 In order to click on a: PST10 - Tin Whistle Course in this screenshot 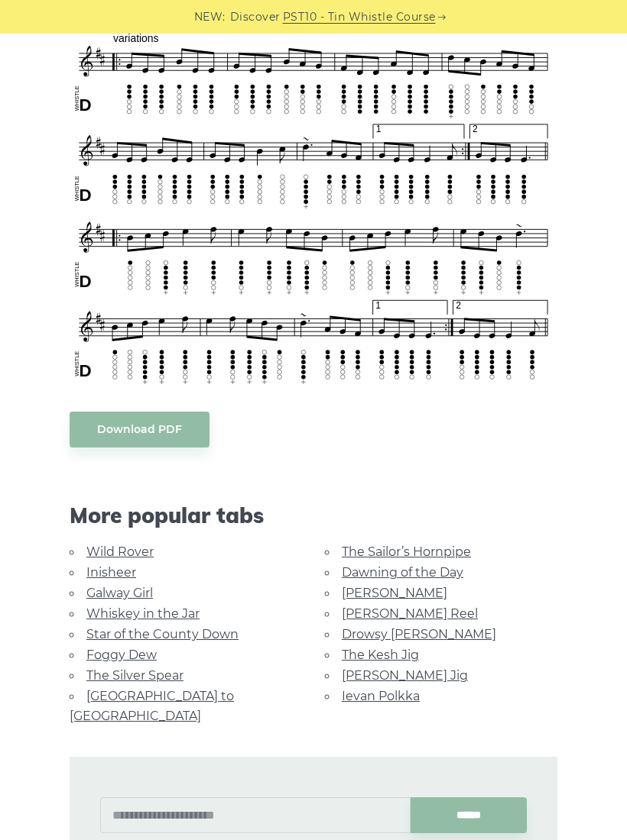, I will do `click(359, 17)`.